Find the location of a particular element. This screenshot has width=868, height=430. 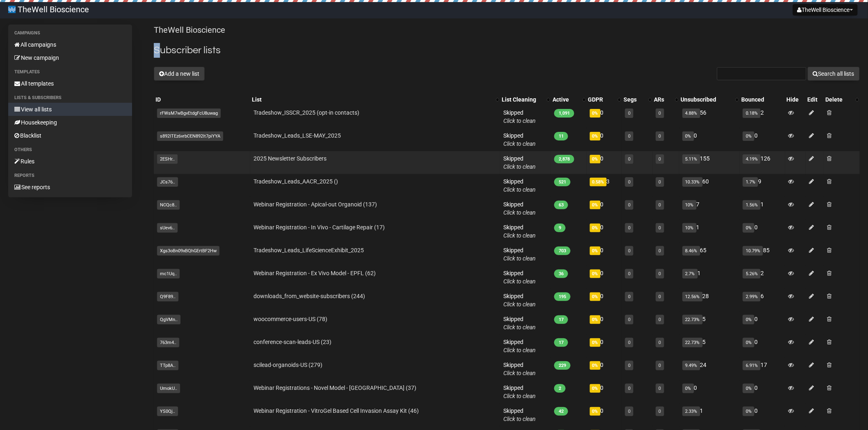

li: Templates is located at coordinates (70, 72).